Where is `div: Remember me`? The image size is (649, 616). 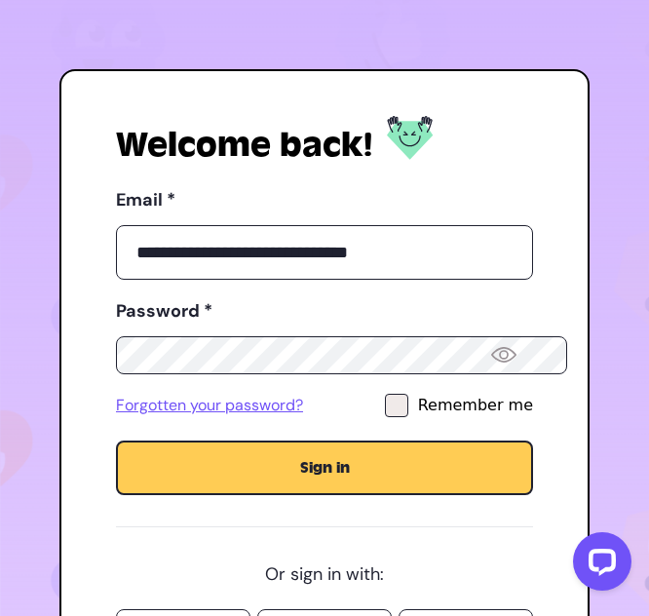
div: Remember me is located at coordinates (476, 405).